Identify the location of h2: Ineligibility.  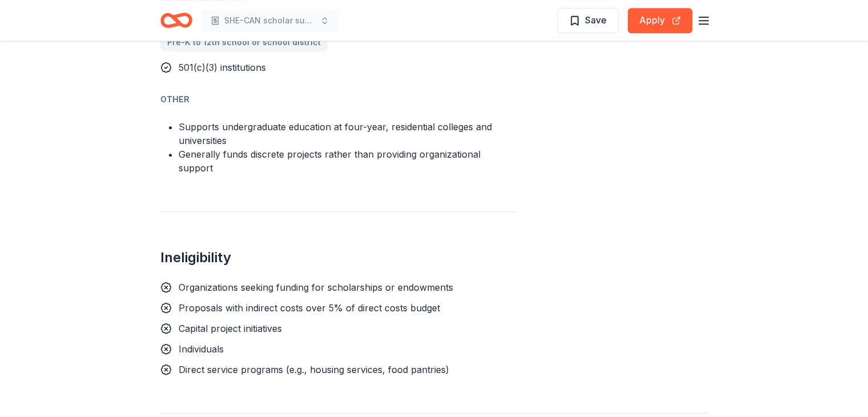
(338, 257).